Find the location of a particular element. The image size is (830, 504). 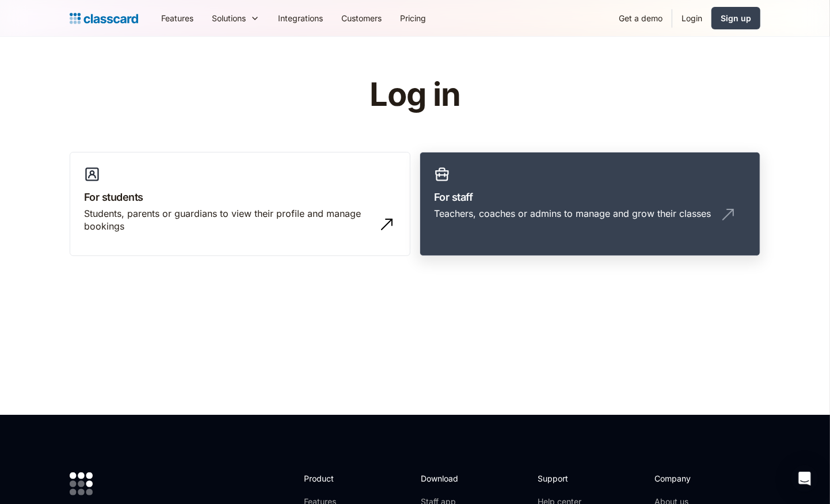

a: Integrations is located at coordinates (300, 18).